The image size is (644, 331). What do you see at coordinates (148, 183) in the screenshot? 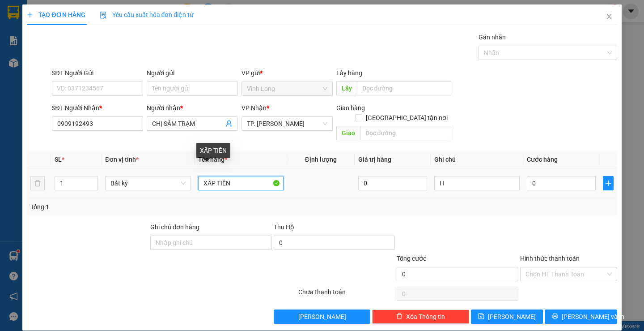
I see `span: Bất kỳ` at bounding box center [148, 183].